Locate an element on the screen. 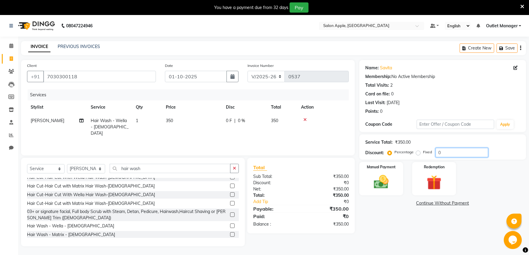 This screenshot has height=255, width=529. div: Points: is located at coordinates (372, 111).